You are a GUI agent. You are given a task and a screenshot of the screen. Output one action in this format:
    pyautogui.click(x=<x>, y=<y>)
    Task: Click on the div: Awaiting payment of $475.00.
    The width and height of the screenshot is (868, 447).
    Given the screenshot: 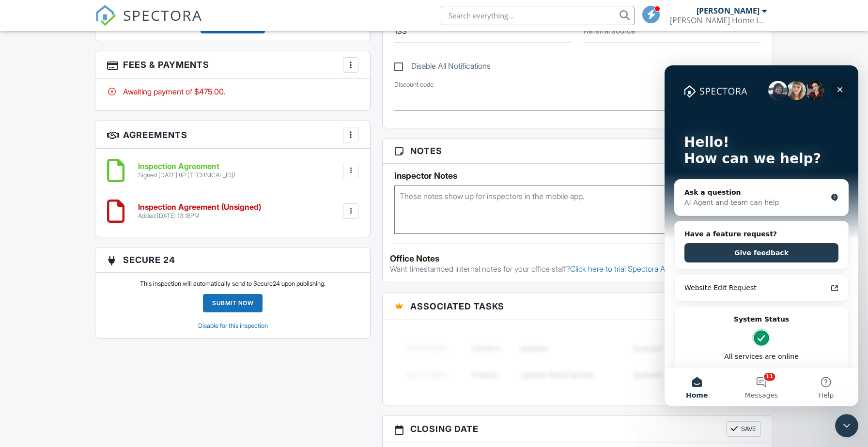 What is the action you would take?
    pyautogui.click(x=232, y=92)
    